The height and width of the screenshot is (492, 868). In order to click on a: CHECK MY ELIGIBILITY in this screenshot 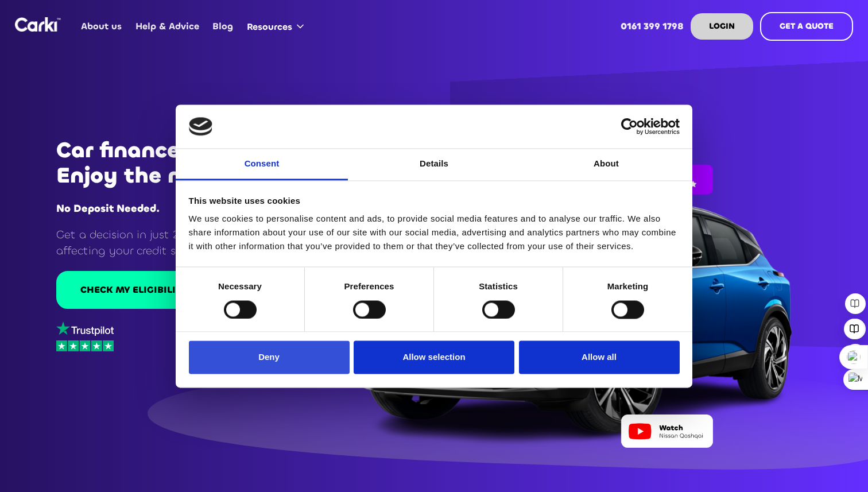, I will do `click(134, 290)`.